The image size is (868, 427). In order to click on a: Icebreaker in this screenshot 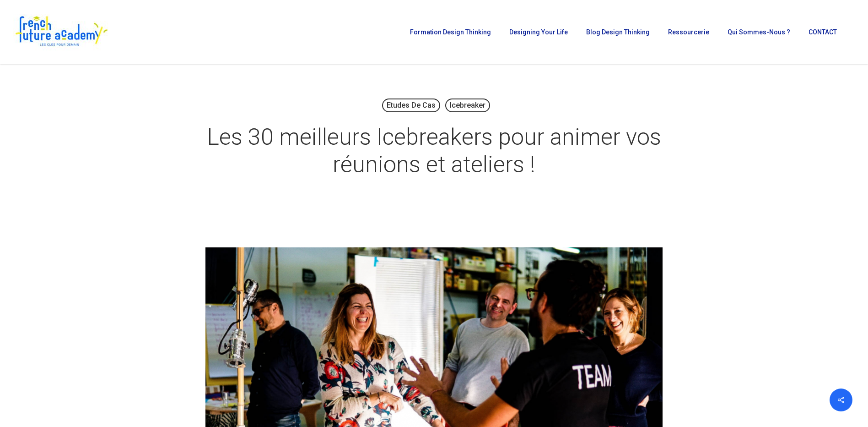, I will do `click(467, 105)`.